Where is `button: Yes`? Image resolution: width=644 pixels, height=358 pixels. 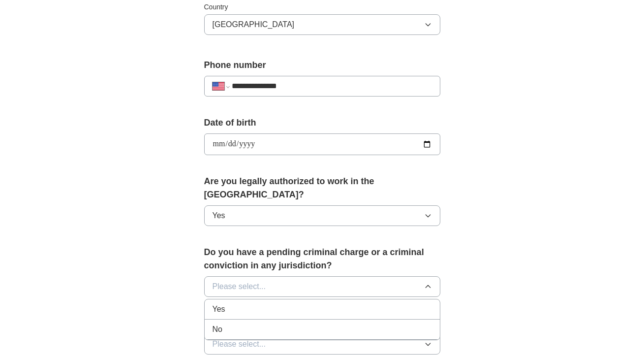
button: Yes is located at coordinates (322, 215).